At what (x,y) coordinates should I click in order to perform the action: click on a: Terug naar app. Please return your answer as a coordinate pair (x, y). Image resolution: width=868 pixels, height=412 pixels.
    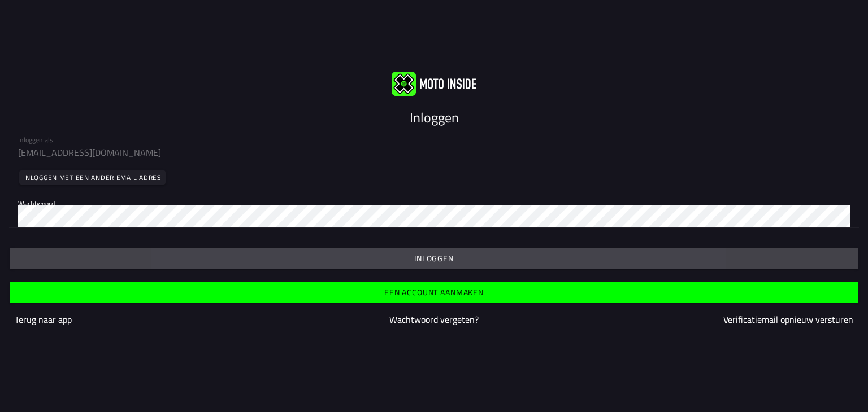
    Looking at the image, I should click on (43, 319).